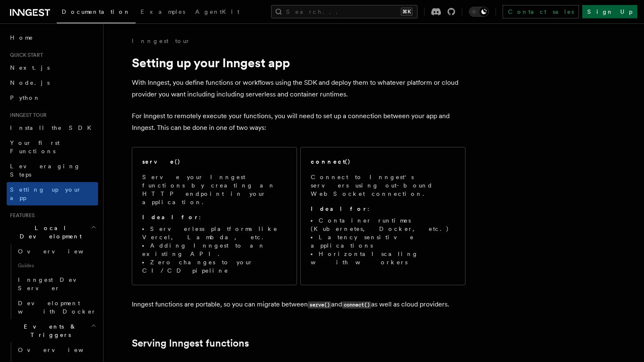 This screenshot has height=362, width=644. What do you see at coordinates (162, 12) in the screenshot?
I see `span: Examples` at bounding box center [162, 12].